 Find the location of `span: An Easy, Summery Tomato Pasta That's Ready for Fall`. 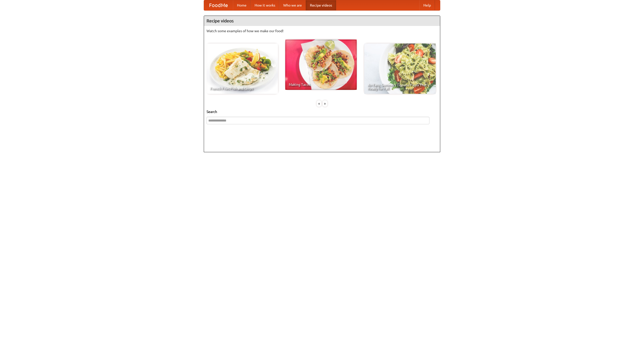

span: An Easy, Summery Tomato Pasta That's Ready for Fall is located at coordinates (400, 87).